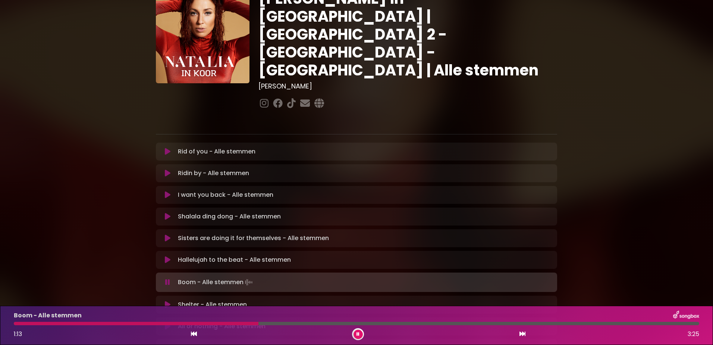  Describe the element at coordinates (249, 282) in the screenshot. I see `img: waveform4.gif` at that location.